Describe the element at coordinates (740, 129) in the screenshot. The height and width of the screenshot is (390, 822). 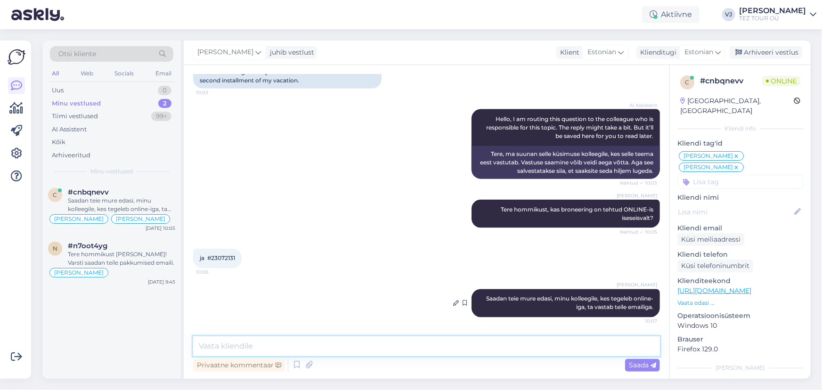
I see `div: Kliendi info` at that location.